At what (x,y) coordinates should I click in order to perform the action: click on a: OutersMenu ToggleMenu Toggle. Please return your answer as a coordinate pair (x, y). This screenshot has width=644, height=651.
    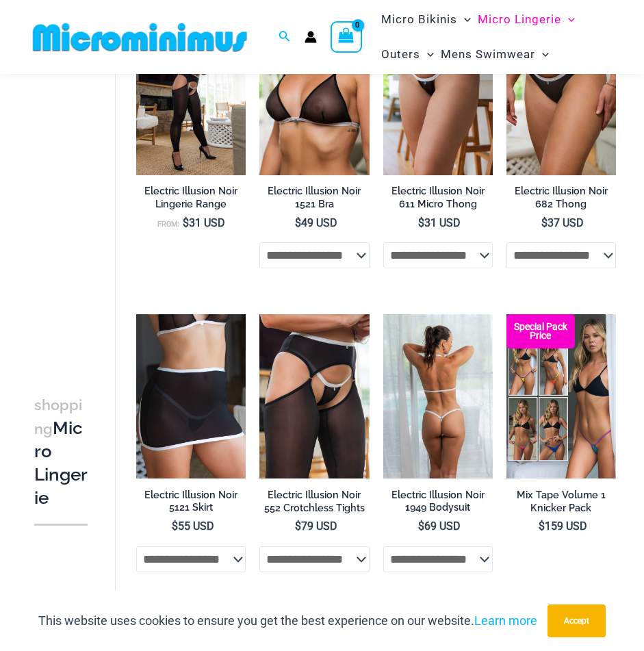
    Looking at the image, I should click on (407, 54).